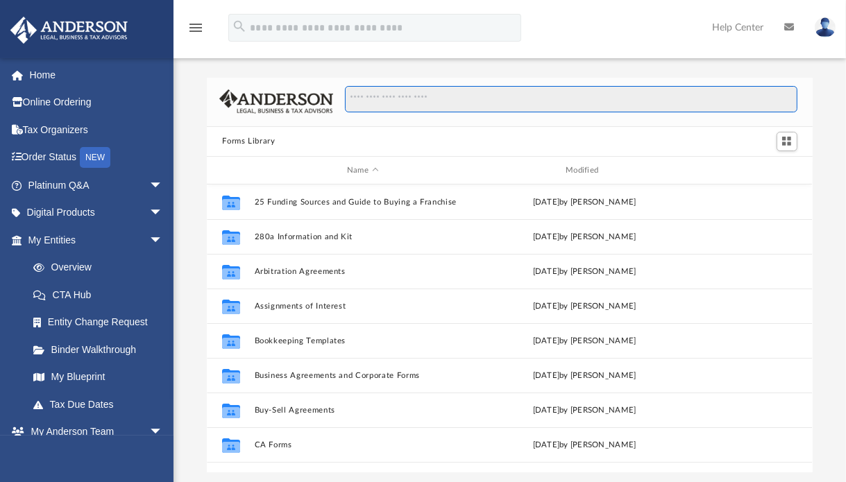  What do you see at coordinates (362, 271) in the screenshot?
I see `button: Arbitration Agreements` at bounding box center [362, 271].